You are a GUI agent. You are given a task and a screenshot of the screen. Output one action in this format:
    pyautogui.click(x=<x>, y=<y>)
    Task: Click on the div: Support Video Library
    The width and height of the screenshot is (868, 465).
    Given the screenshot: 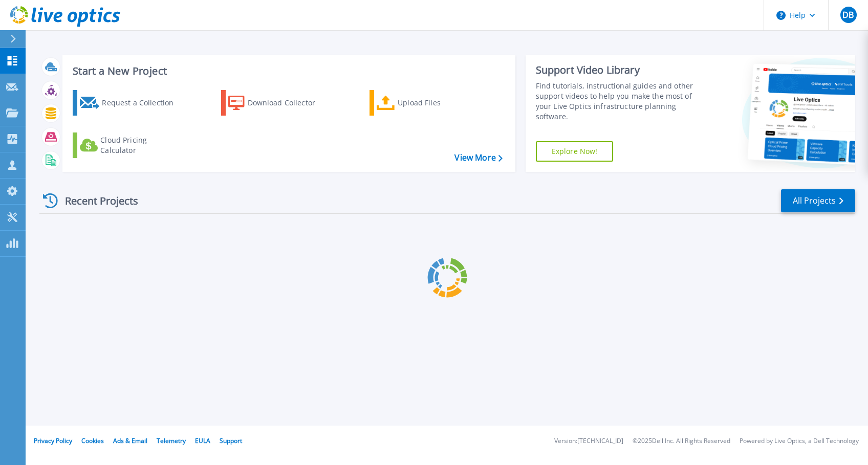 What is the action you would take?
    pyautogui.click(x=619, y=70)
    